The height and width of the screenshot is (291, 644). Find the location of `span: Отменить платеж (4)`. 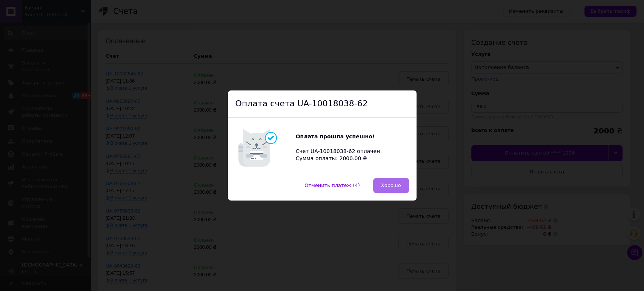

span: Отменить платеж (4) is located at coordinates (332, 185).